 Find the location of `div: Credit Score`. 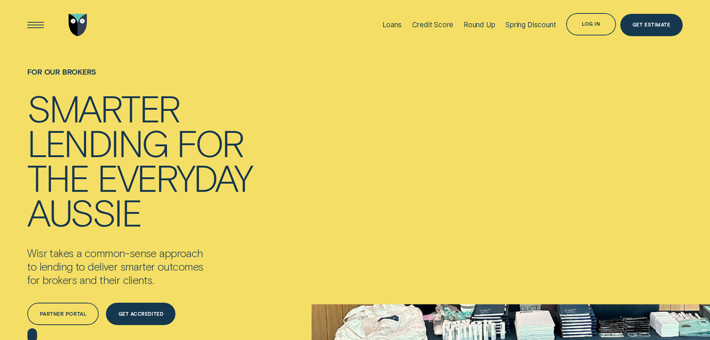

div: Credit Score is located at coordinates (433, 25).